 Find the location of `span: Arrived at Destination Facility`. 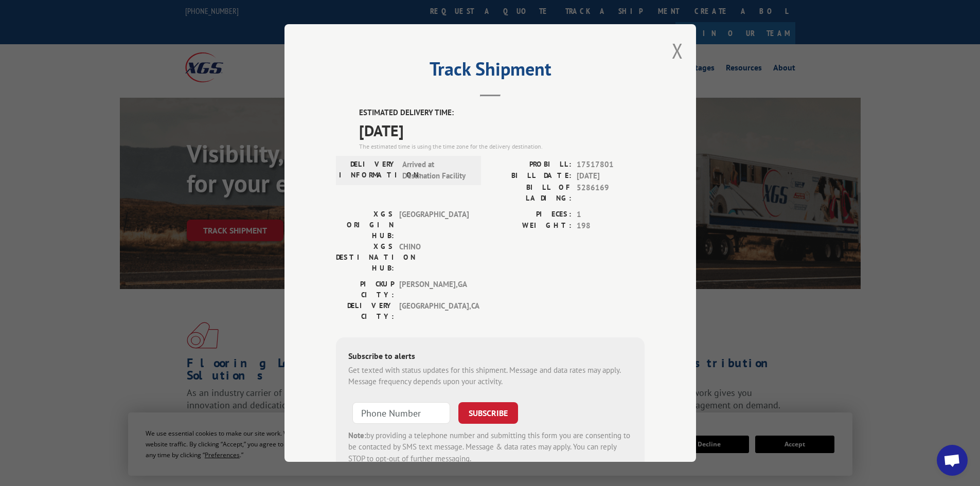

span: Arrived at Destination Facility is located at coordinates (436, 170).